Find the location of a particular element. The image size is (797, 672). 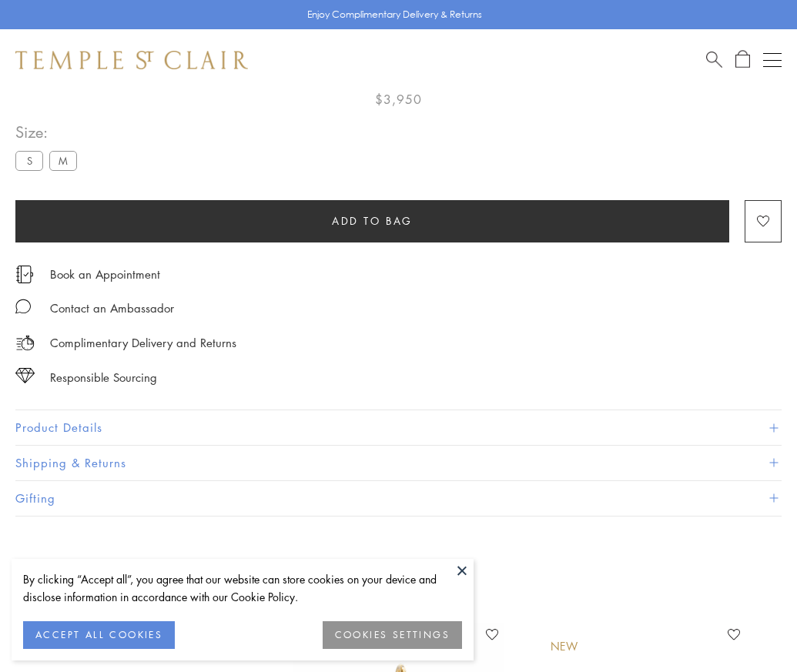

img: icon_delivery.svg is located at coordinates (24, 343).